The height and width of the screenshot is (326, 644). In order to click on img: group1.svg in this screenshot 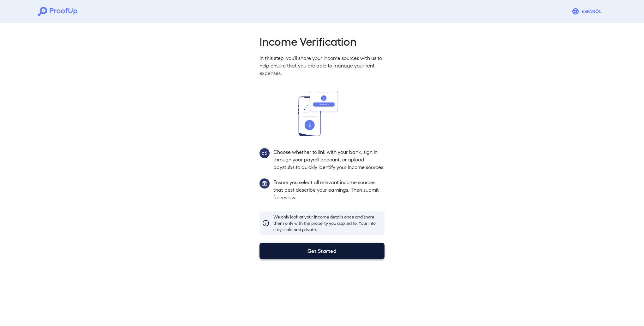, I will do `click(264, 184)`.